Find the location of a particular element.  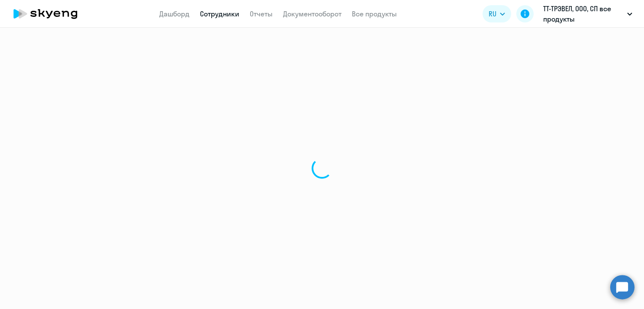

p: ТТ-ТРЭВЕЛ, ООО, СП все продукты is located at coordinates (583, 13).